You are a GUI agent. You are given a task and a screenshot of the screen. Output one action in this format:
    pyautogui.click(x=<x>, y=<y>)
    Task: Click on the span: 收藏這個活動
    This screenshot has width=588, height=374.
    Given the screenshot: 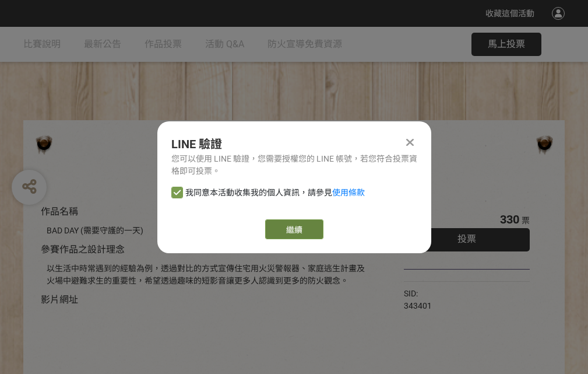 What is the action you would take?
    pyautogui.click(x=510, y=13)
    